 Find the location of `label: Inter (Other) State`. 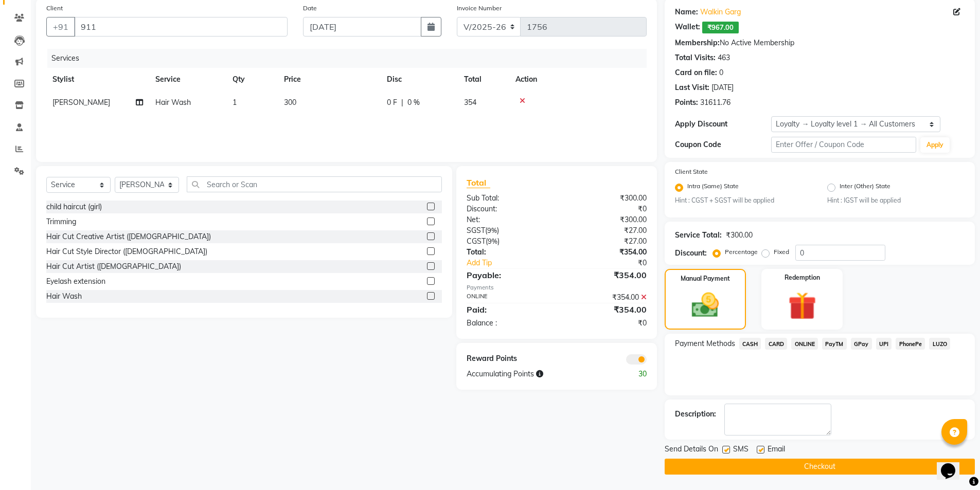

label: Inter (Other) State is located at coordinates (865, 187).